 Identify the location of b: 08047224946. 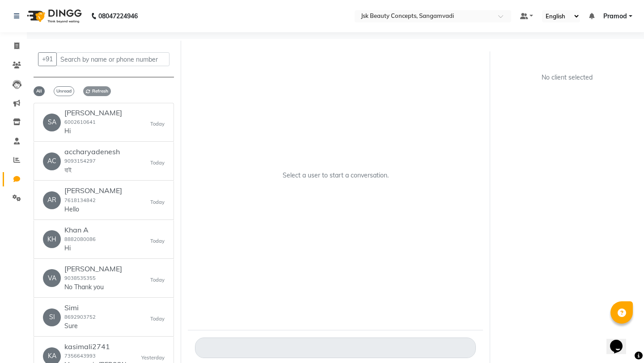
(118, 16).